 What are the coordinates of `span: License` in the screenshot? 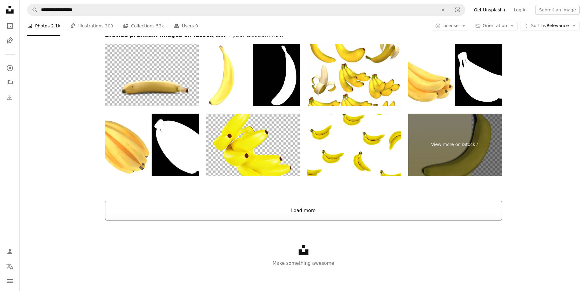 It's located at (451, 26).